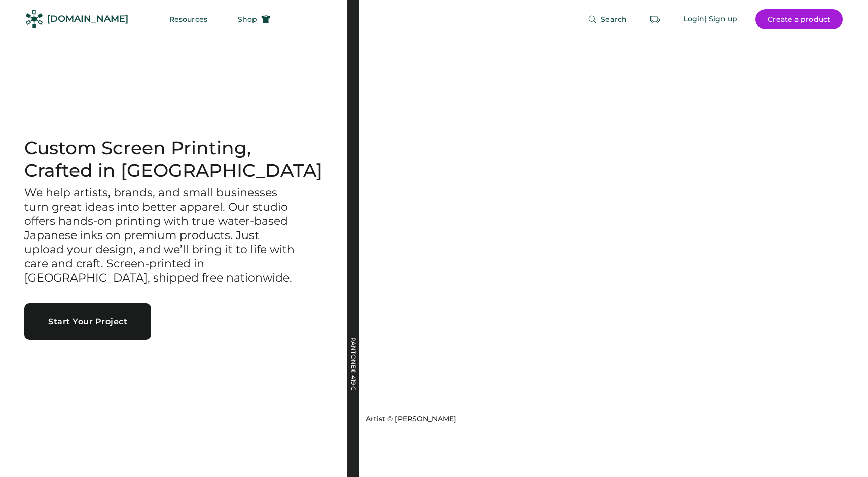 The image size is (868, 477). Describe the element at coordinates (606, 19) in the screenshot. I see `button: Search` at that location.